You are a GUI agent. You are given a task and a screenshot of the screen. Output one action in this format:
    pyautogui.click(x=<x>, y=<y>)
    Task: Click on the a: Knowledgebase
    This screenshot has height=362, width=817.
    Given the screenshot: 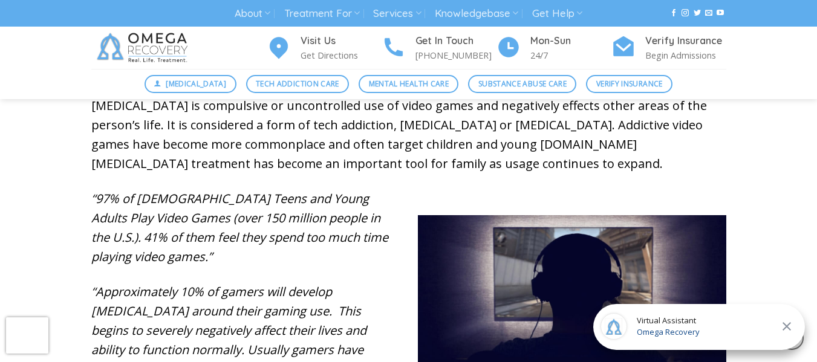 What is the action you would take?
    pyautogui.click(x=477, y=13)
    